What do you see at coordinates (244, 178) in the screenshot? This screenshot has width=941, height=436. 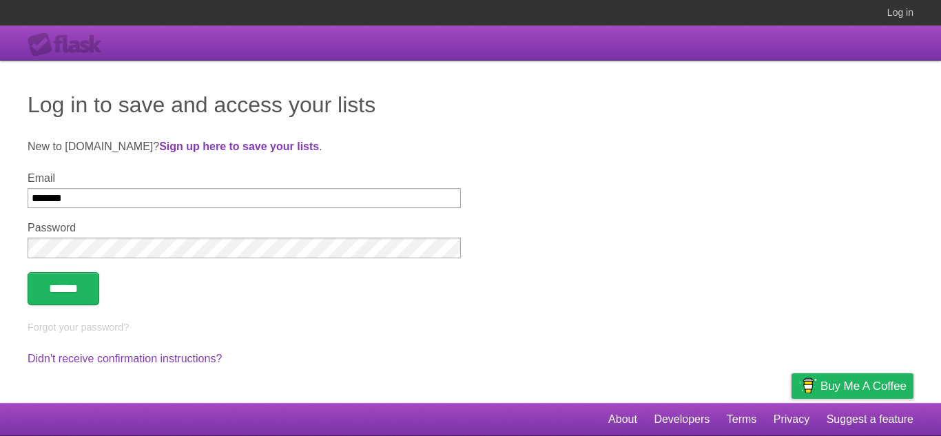 I see `label: Email` at bounding box center [244, 178].